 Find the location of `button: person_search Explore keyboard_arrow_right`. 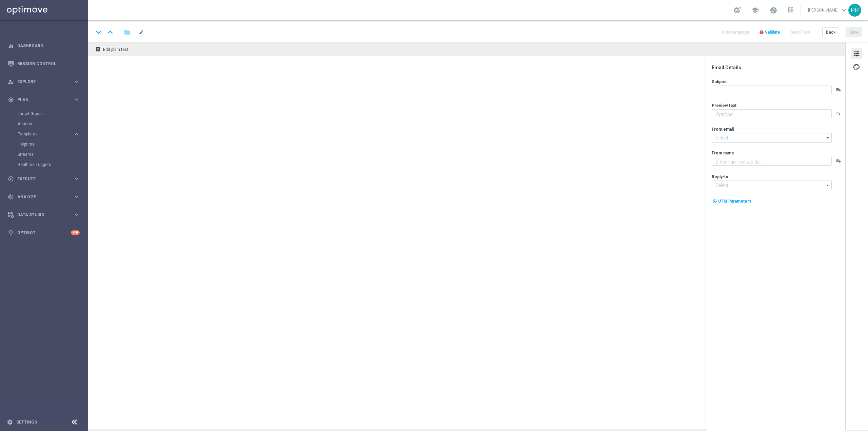

button: person_search Explore keyboard_arrow_right is located at coordinates (44, 82).